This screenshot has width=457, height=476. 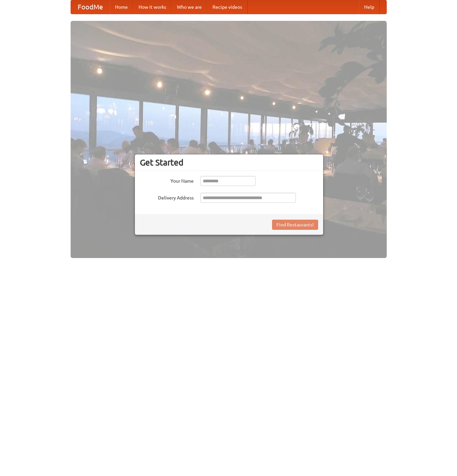 I want to click on label: Your Name, so click(x=167, y=180).